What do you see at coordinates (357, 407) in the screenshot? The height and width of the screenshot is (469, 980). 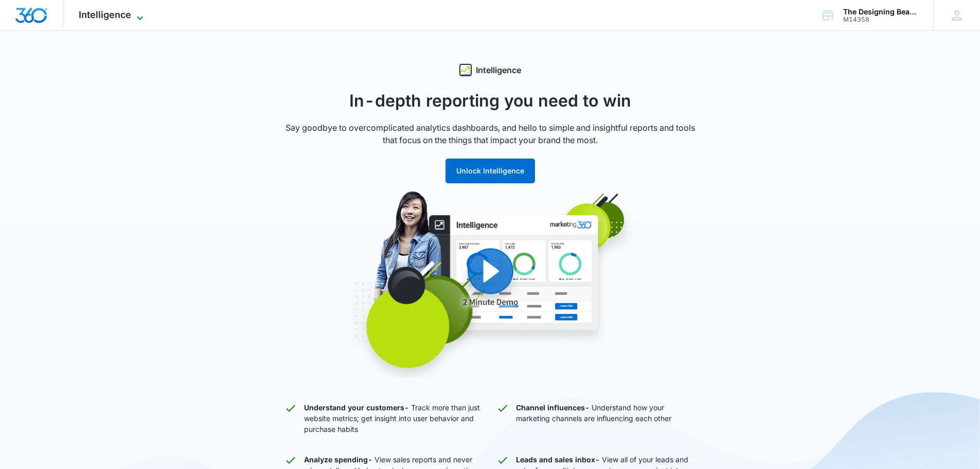 I see `strong: Understand your customers -` at bounding box center [357, 407].